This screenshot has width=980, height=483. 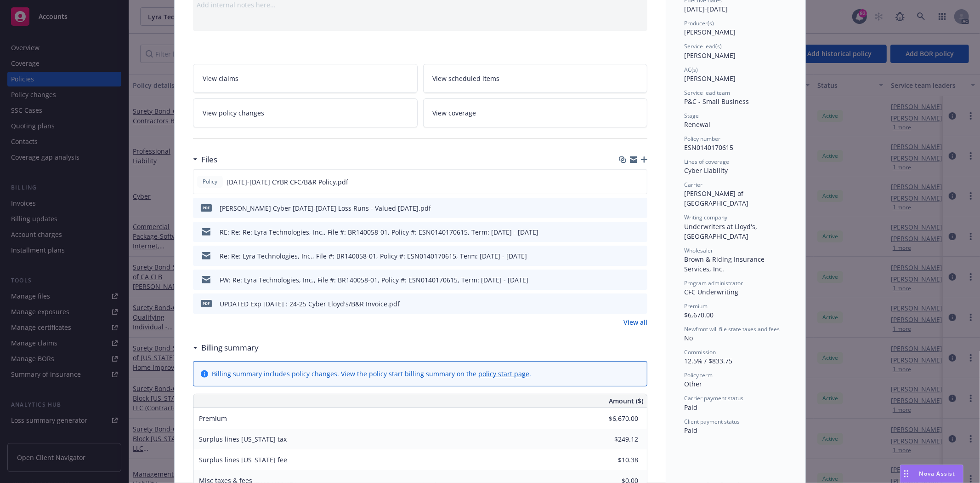 What do you see at coordinates (626, 400) in the screenshot?
I see `span: Amount ($)` at bounding box center [626, 400].